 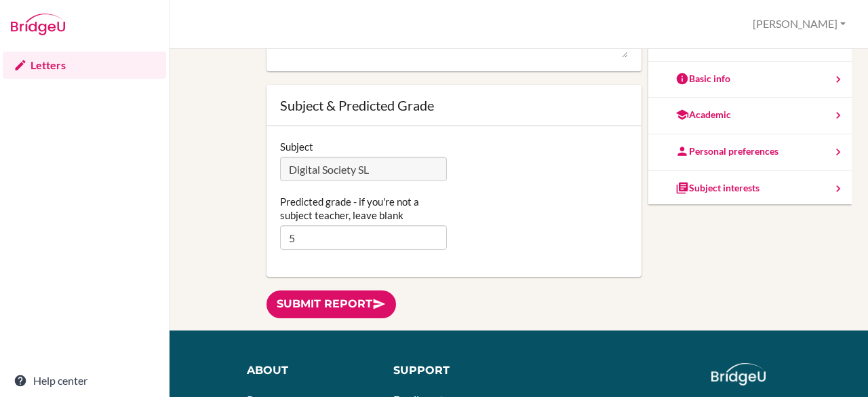 What do you see at coordinates (703, 79) in the screenshot?
I see `div: Basic info` at bounding box center [703, 79].